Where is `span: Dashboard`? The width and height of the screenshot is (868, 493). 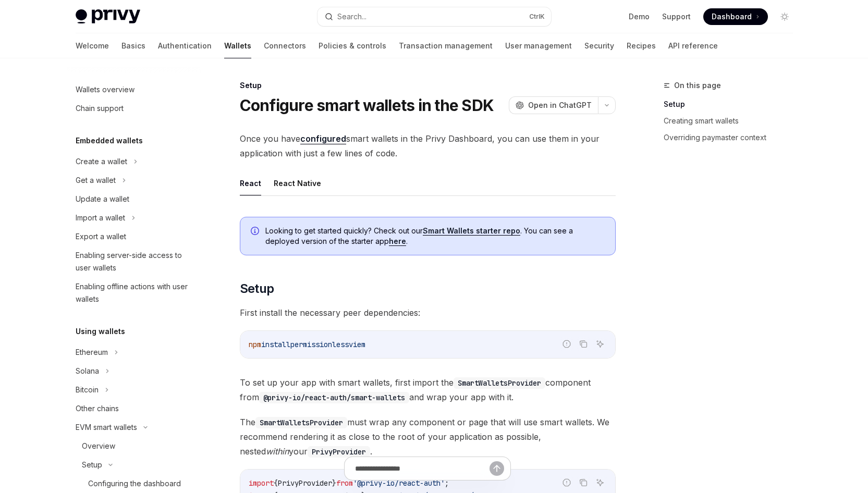
span: Dashboard is located at coordinates (731, 17).